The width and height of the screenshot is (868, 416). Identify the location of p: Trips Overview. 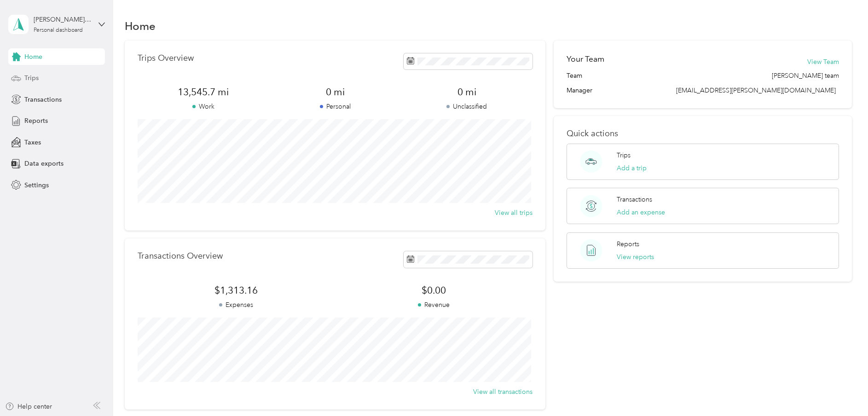
(165, 58).